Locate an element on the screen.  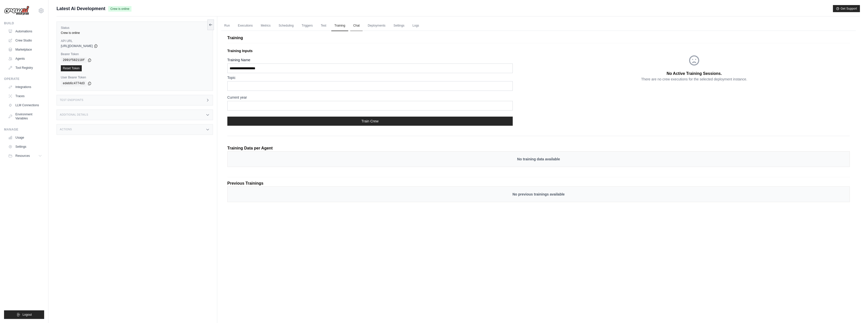
div: Crew is online is located at coordinates (135, 33).